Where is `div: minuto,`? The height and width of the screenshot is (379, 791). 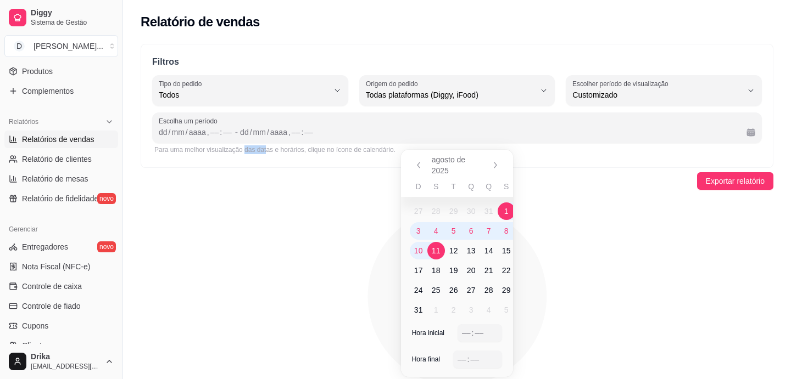 div: minuto, is located at coordinates (475, 360).